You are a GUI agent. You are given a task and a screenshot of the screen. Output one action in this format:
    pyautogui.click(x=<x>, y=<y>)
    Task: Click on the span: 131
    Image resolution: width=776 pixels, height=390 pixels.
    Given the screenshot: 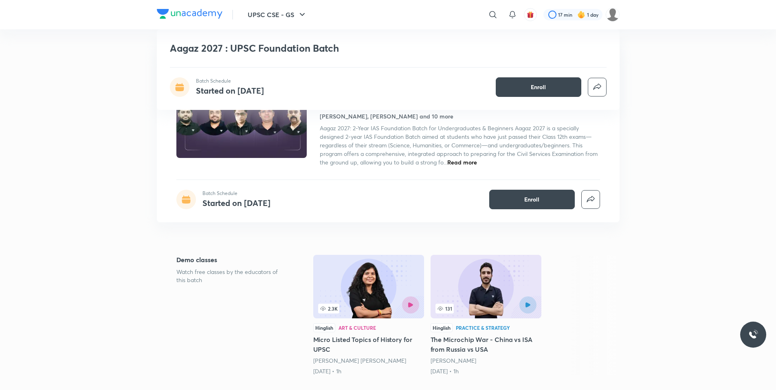 What is the action you would take?
    pyautogui.click(x=444, y=309)
    